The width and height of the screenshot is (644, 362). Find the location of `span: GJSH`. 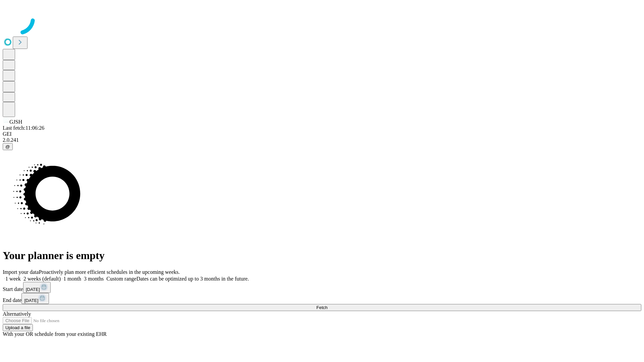

span: GJSH is located at coordinates (16, 121).